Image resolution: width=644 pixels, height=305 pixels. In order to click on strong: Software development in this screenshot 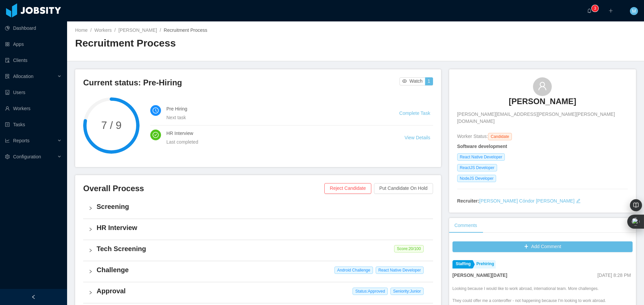, I will do `click(482, 147)`.